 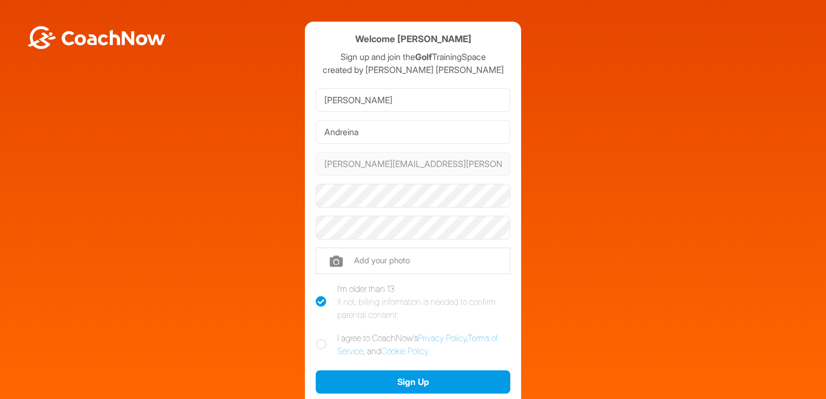 I want to click on input: Last Name, so click(x=413, y=132).